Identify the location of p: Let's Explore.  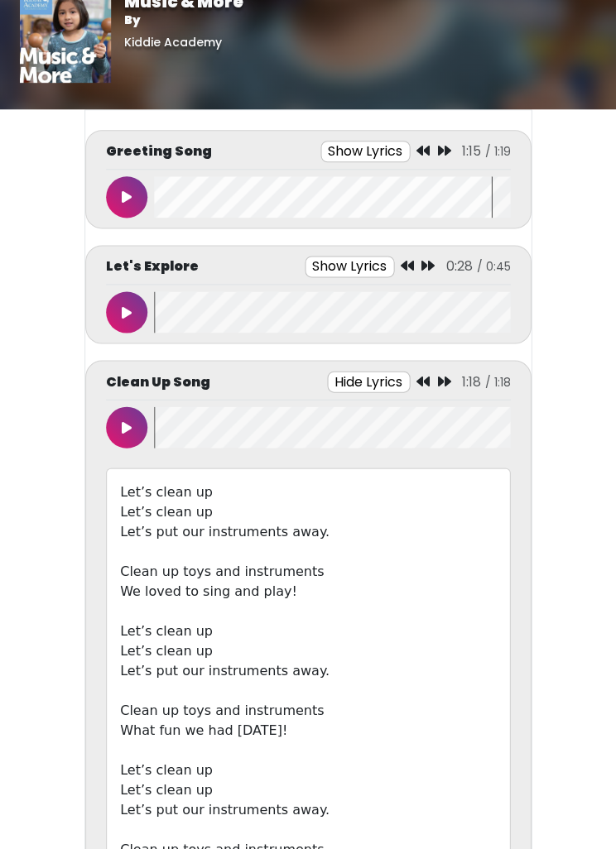
(153, 267).